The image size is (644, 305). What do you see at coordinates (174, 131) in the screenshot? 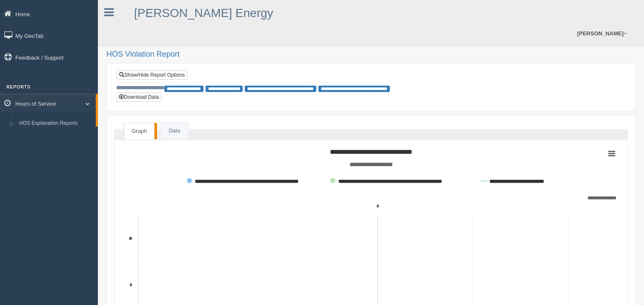
I see `a: Data` at bounding box center [174, 131].